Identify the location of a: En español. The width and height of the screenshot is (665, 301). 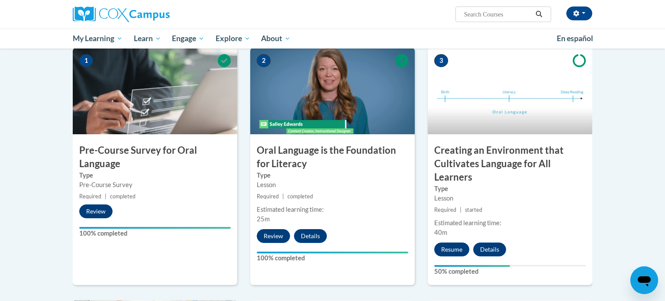
(575, 39).